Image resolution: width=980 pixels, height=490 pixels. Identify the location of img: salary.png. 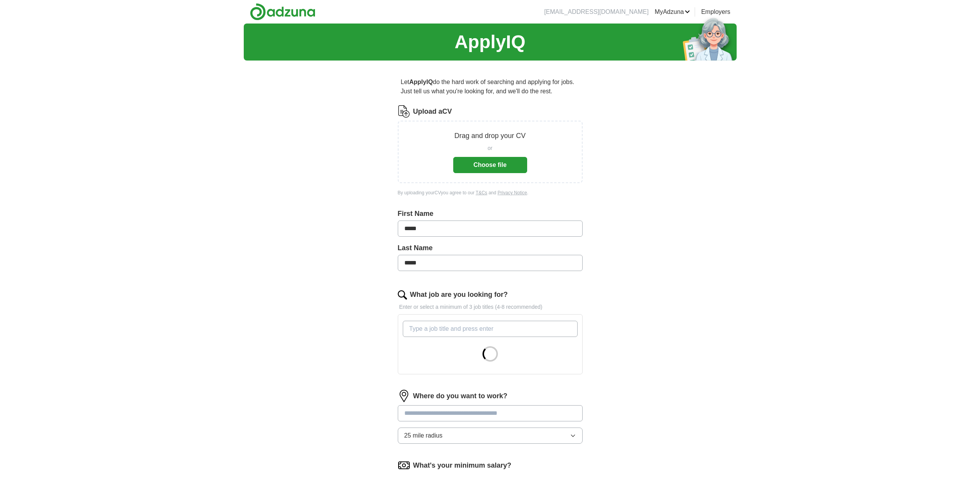
(404, 465).